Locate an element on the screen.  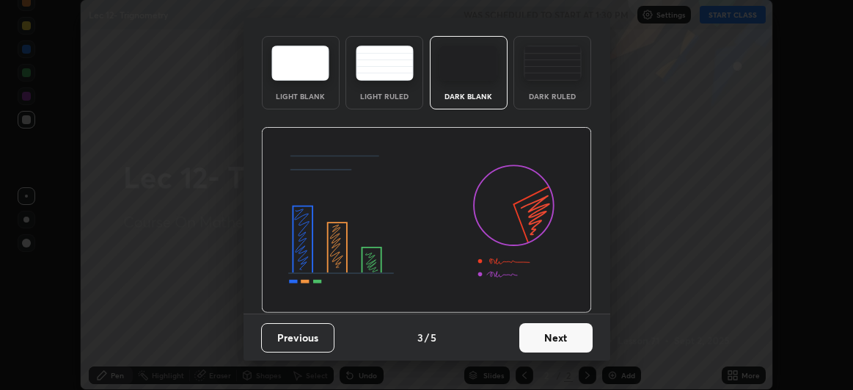
img: darkTheme.f0cc69e5.svg is located at coordinates (468, 63).